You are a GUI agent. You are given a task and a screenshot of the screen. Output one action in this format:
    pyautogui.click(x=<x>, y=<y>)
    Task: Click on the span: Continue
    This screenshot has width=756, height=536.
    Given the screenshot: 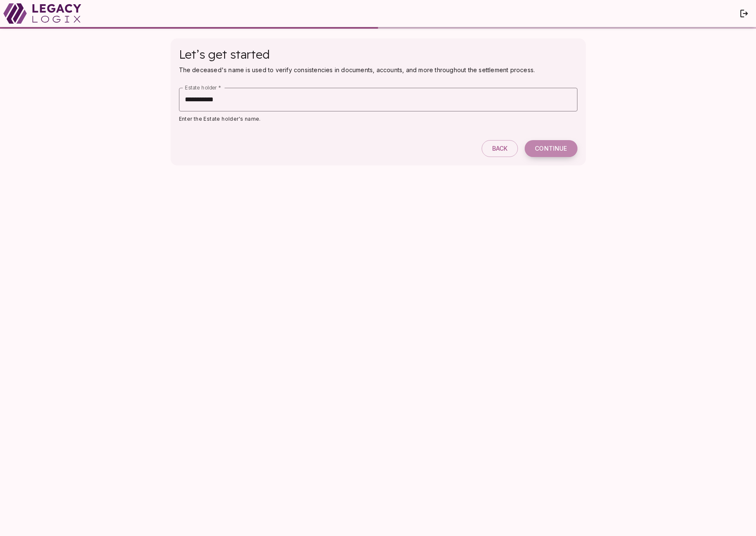 What is the action you would take?
    pyautogui.click(x=551, y=149)
    